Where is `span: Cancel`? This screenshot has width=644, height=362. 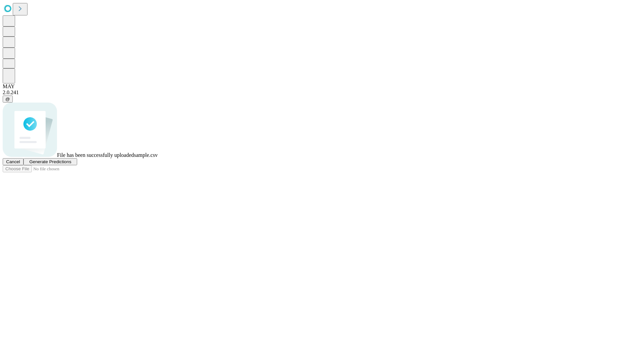
span: Cancel is located at coordinates (13, 162).